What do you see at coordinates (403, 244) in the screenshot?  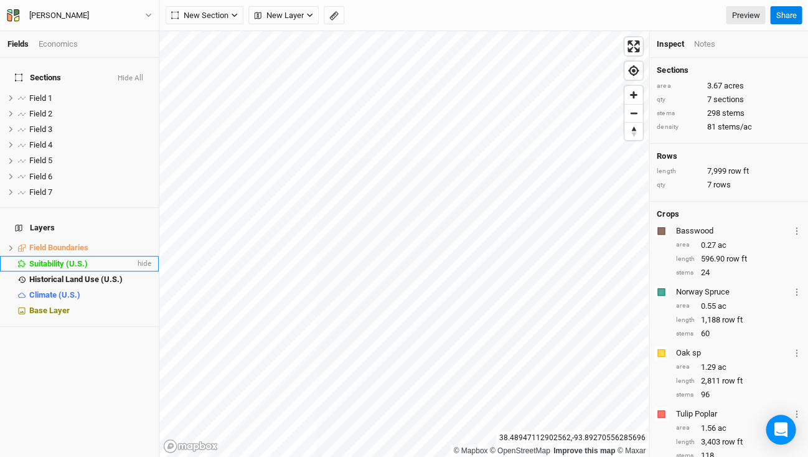 I see `canvas: Map` at bounding box center [403, 244].